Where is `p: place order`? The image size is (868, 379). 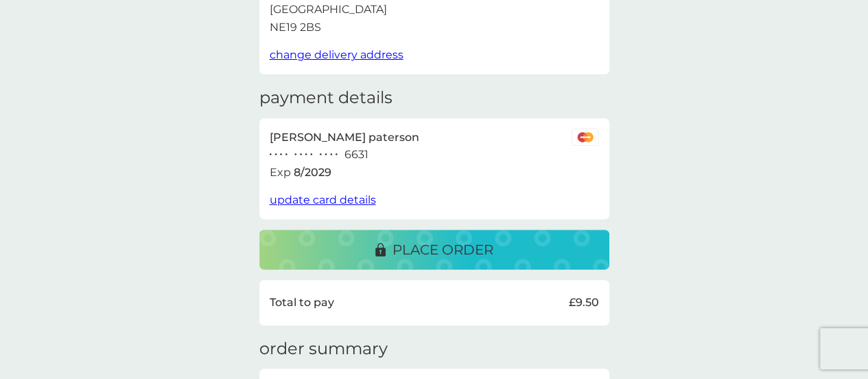 p: place order is located at coordinates (443, 250).